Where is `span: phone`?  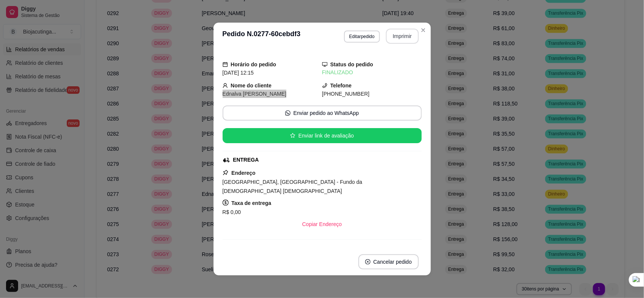 span: phone is located at coordinates (325, 86).